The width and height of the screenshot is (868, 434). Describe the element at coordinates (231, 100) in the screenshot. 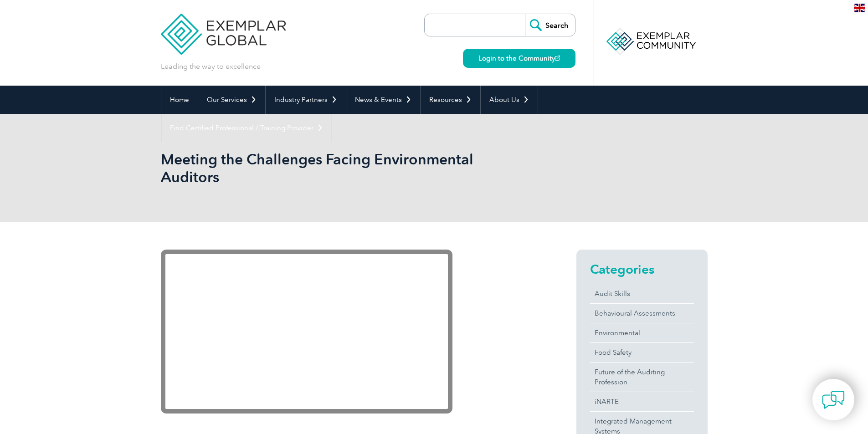

I see `a: Our Services` at that location.